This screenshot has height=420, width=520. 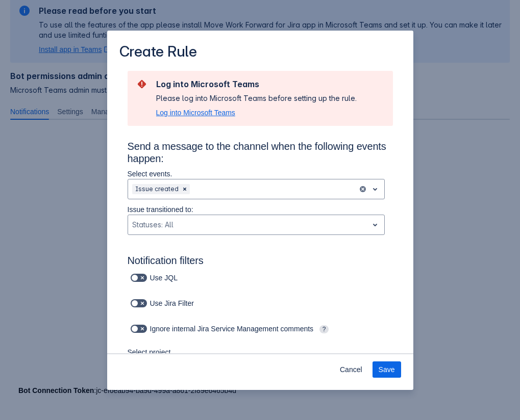 What do you see at coordinates (256, 174) in the screenshot?
I see `p: Select events.` at bounding box center [256, 174].